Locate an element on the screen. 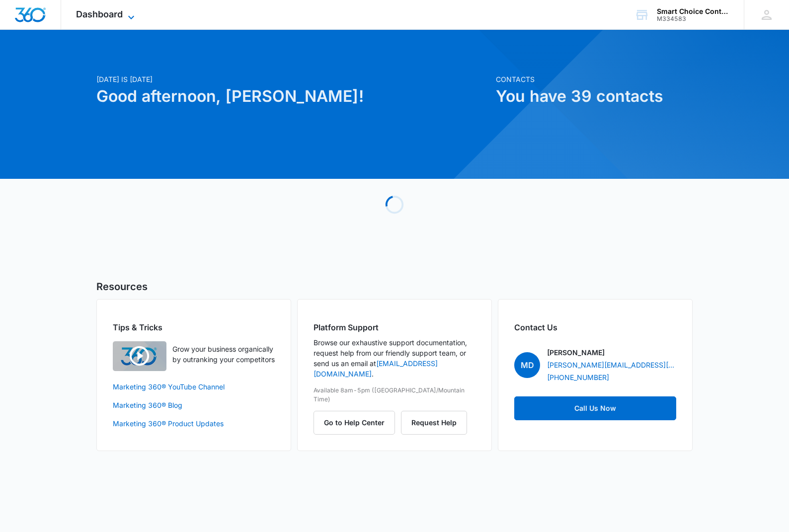  h5: Resources is located at coordinates (394, 287).